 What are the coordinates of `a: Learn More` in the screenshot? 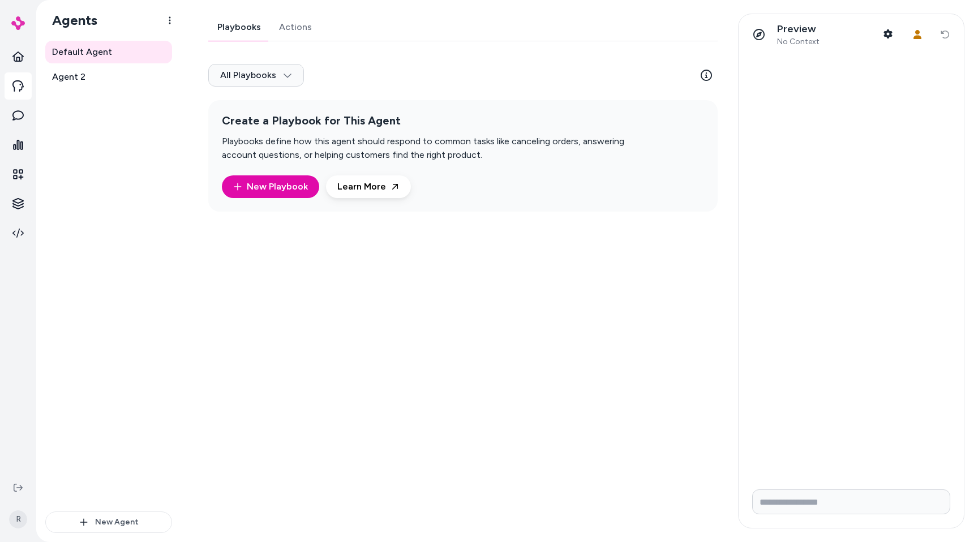 It's located at (368, 187).